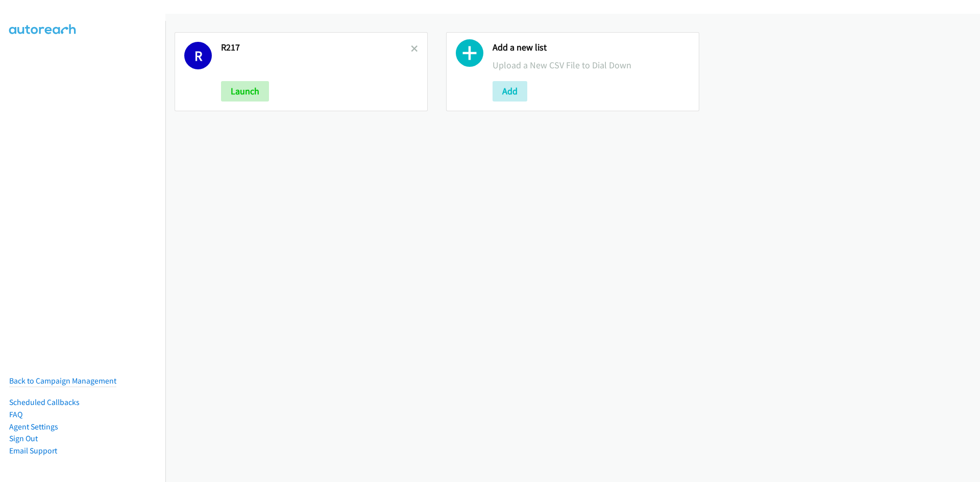 This screenshot has height=482, width=980. Describe the element at coordinates (16, 414) in the screenshot. I see `a: FAQ` at that location.